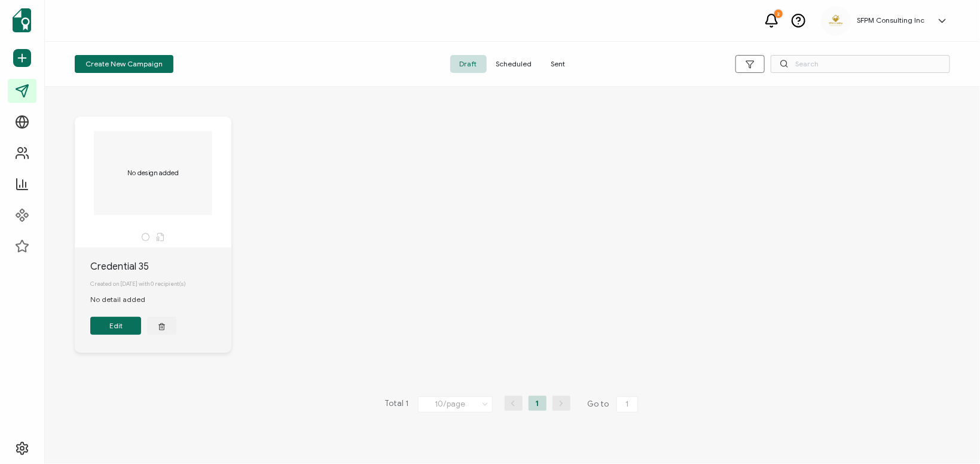  What do you see at coordinates (455, 404) in the screenshot?
I see `input: Select` at bounding box center [455, 404].